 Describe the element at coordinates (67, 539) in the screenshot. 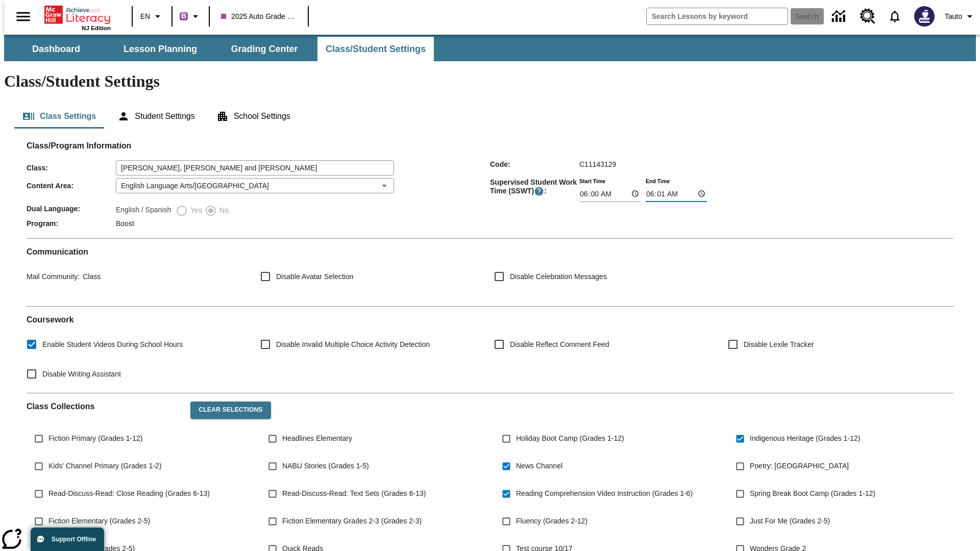

I see `button: Support Offline` at that location.